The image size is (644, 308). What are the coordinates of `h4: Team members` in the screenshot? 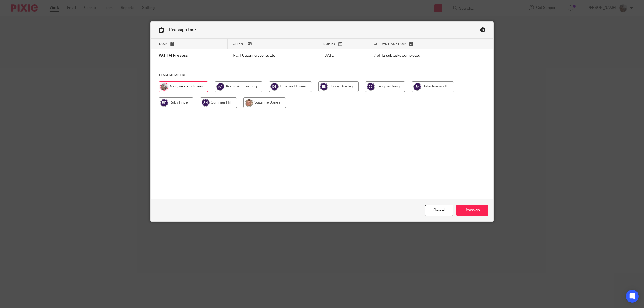 It's located at (322, 75).